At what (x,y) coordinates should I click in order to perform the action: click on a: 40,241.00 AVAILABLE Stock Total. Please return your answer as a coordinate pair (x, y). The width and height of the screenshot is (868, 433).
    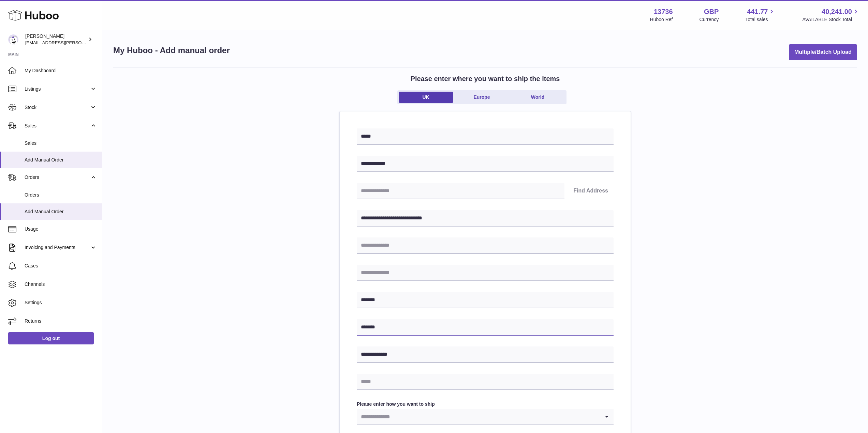
    Looking at the image, I should click on (831, 15).